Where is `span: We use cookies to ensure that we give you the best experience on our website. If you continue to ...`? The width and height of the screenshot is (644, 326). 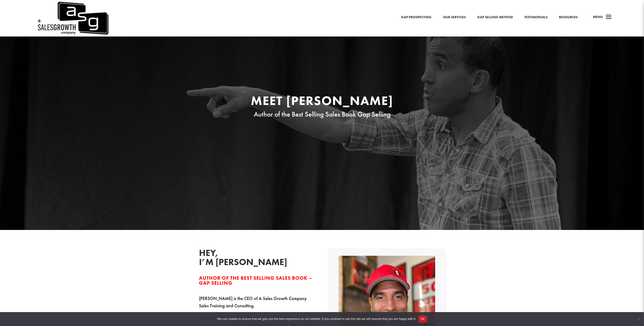
span: We use cookies to ensure that we give you the best experience on our website. If you continue to ... is located at coordinates (316, 319).